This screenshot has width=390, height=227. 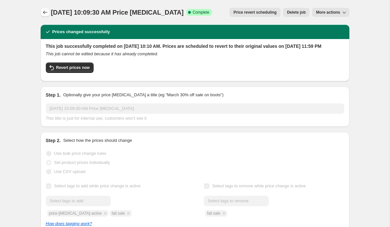 I want to click on input: Select tags to add, so click(x=78, y=201).